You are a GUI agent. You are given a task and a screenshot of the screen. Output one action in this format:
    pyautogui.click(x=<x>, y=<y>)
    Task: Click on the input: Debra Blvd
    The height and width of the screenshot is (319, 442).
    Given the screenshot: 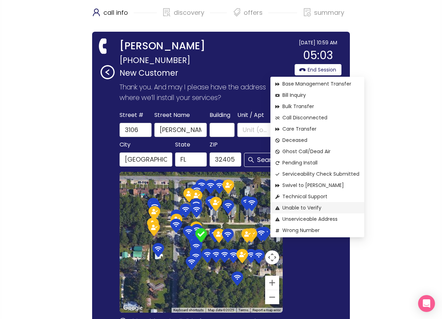 What is the action you would take?
    pyautogui.click(x=180, y=130)
    